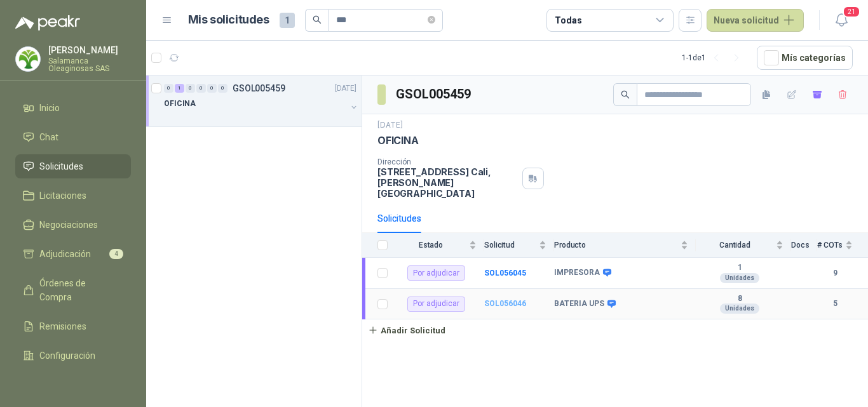 The height and width of the screenshot is (407, 868). Describe the element at coordinates (63, 327) in the screenshot. I see `span: Remisiones` at that location.